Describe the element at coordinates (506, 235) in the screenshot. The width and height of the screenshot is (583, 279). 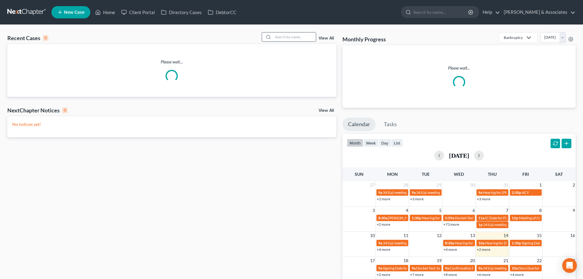
I see `span: 14` at that location.